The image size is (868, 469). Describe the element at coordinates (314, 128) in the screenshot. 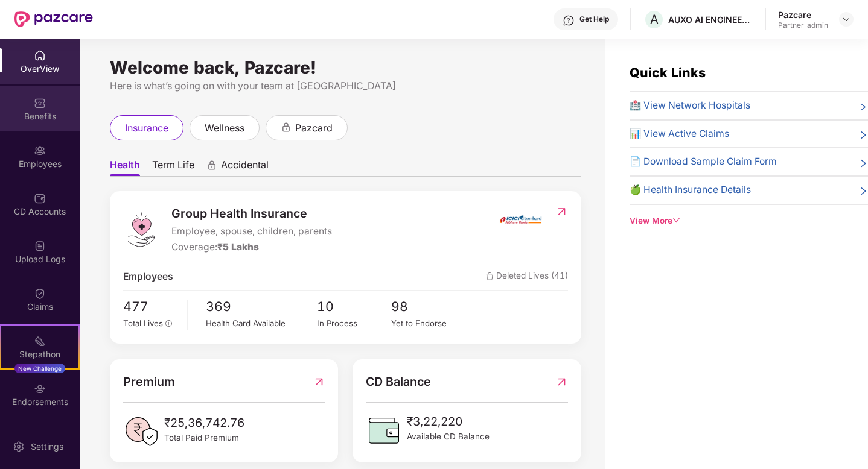

I see `span: pazcard` at that location.